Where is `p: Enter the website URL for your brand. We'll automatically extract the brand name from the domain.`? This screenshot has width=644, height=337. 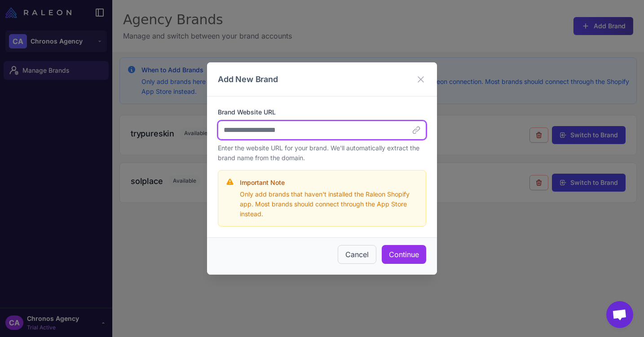
p: Enter the website URL for your brand. We'll automatically extract the brand name from the domain. is located at coordinates (322, 153).